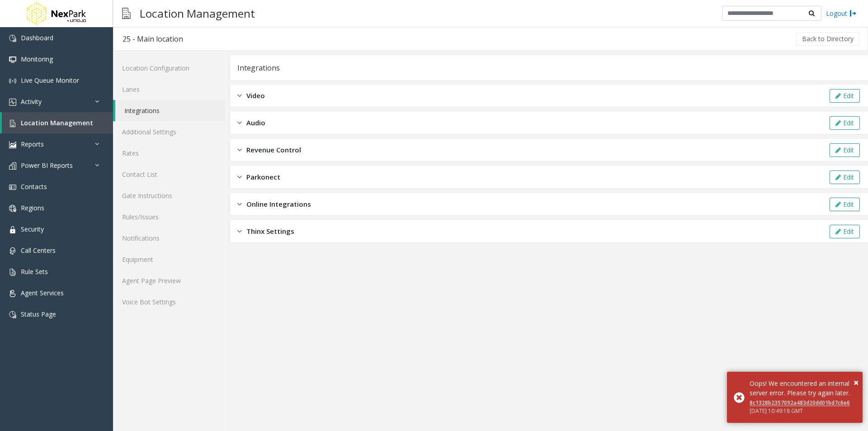 The image size is (868, 431). Describe the element at coordinates (37, 59) in the screenshot. I see `span: Monitoring` at that location.